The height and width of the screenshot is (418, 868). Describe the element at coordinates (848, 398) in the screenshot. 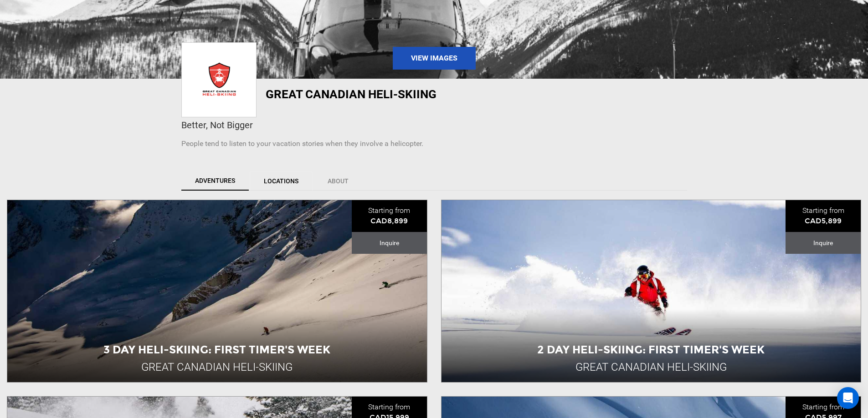

I see `div: Open Intercom Messenger` at that location.